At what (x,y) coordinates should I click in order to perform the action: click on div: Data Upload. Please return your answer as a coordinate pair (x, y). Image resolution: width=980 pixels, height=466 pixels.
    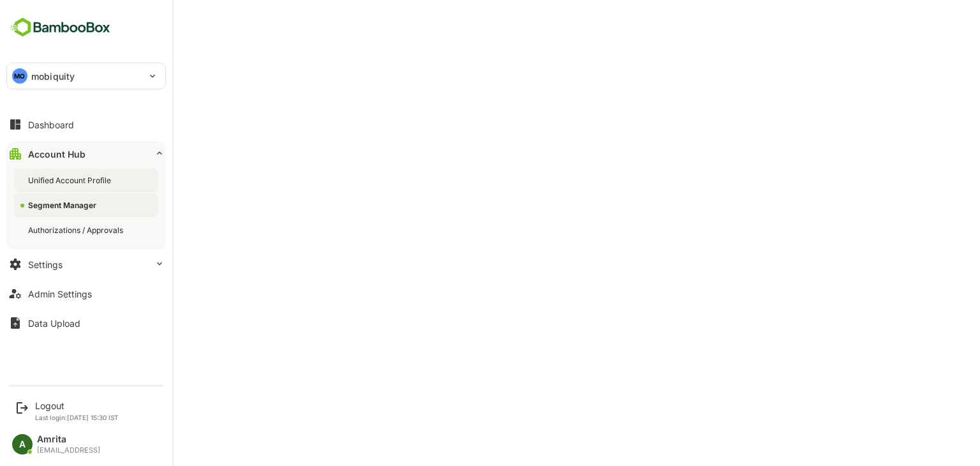
    Looking at the image, I should click on (54, 323).